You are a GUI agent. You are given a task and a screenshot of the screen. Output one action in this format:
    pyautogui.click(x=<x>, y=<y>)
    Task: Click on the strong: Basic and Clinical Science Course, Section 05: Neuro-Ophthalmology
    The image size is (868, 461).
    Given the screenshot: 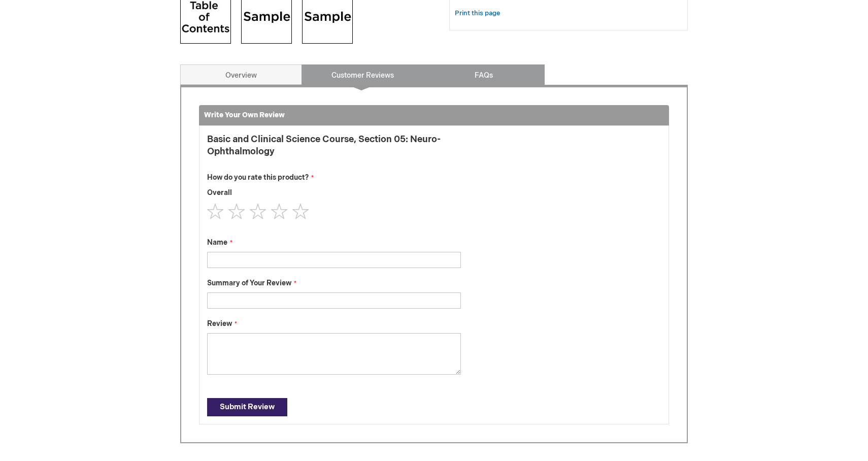 What is the action you would take?
    pyautogui.click(x=334, y=145)
    